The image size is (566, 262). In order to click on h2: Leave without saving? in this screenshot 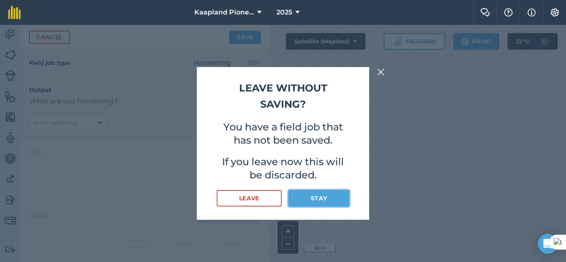, I will do `click(283, 96)`.